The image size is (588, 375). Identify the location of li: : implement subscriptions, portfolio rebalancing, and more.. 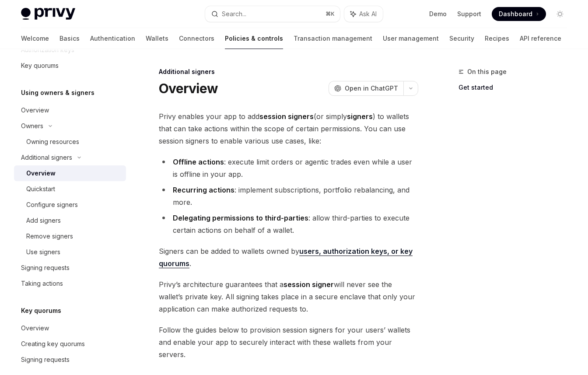
(288, 196).